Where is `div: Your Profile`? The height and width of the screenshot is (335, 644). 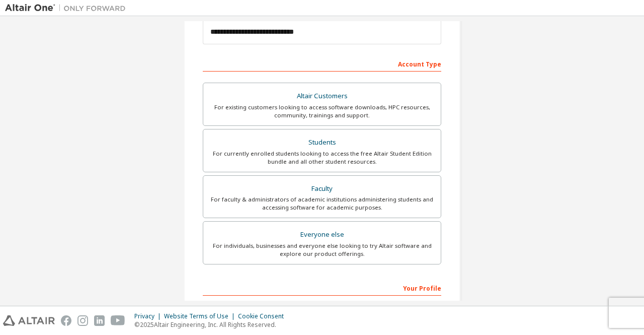
div: Your Profile is located at coordinates (322, 288).